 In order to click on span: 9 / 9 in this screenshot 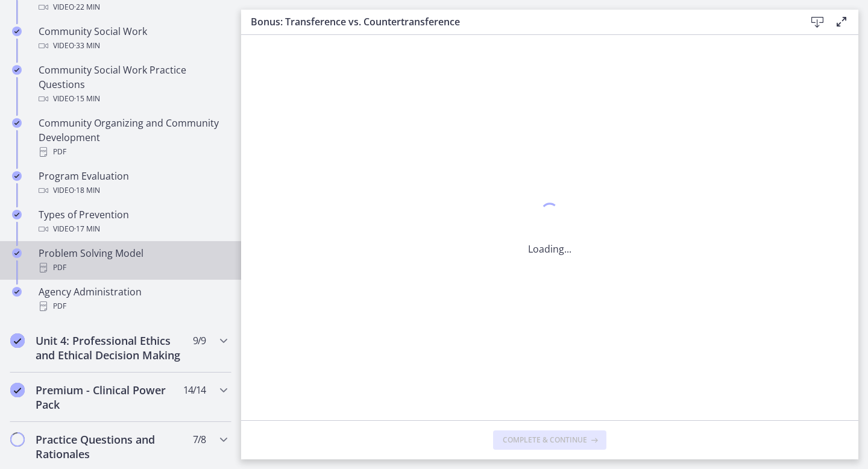, I will do `click(199, 341)`.